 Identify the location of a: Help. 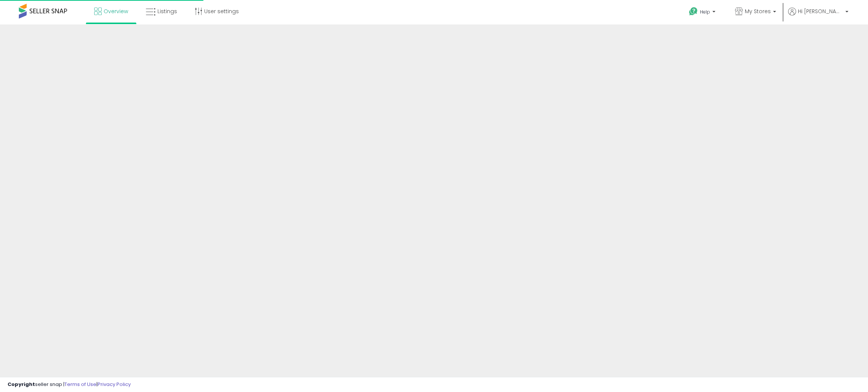
(703, 13).